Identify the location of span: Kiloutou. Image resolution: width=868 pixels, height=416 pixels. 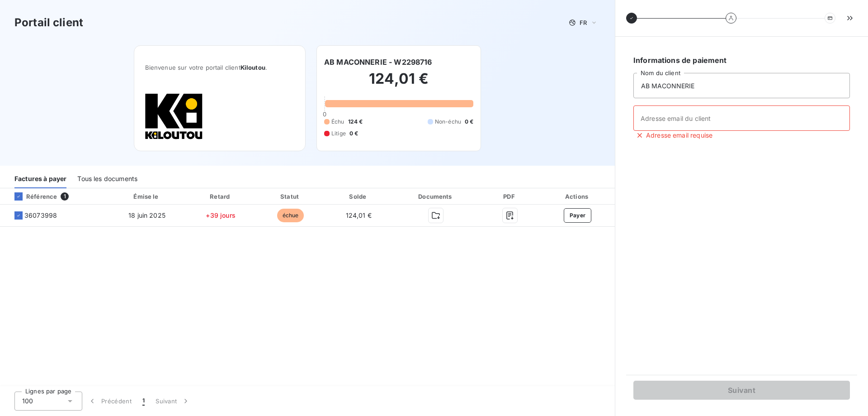
(253, 67).